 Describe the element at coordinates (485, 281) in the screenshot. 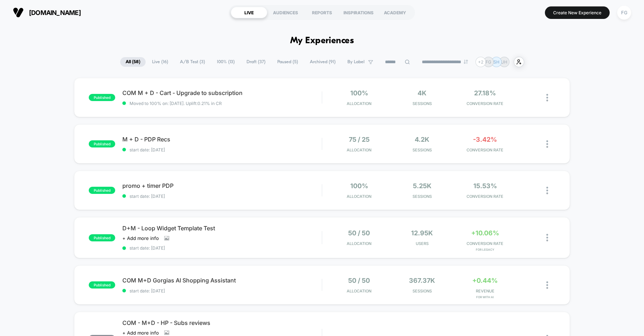

I see `span: +0.44%` at that location.